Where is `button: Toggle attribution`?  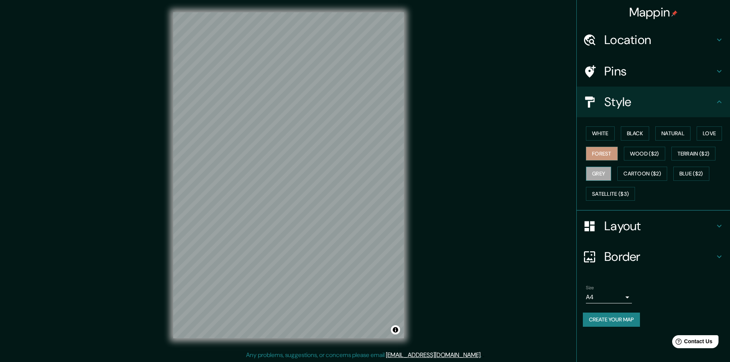 button: Toggle attribution is located at coordinates (395, 330).